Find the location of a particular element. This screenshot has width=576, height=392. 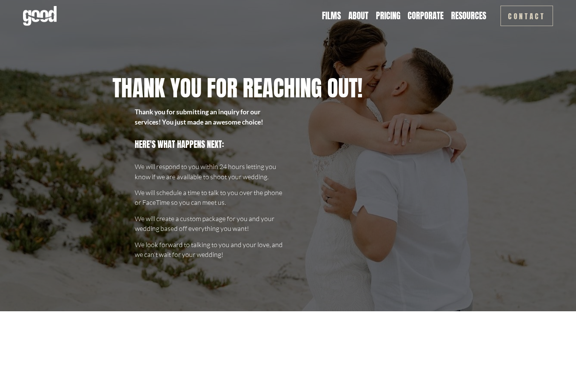

p: We look forward to talking to you and your love, and we can't wait for your wedding! is located at coordinates (210, 249).